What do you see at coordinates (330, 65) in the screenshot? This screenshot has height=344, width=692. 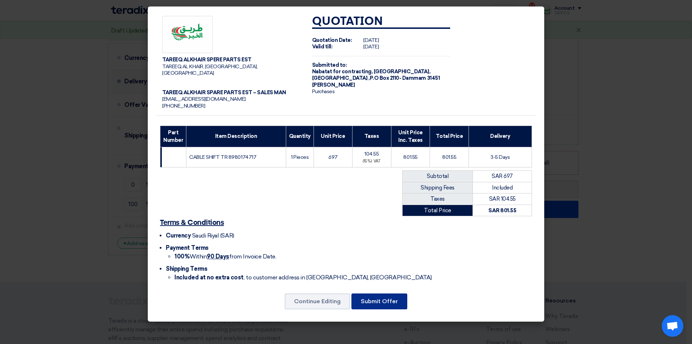 I see `strong: Submitted to:` at bounding box center [330, 65].